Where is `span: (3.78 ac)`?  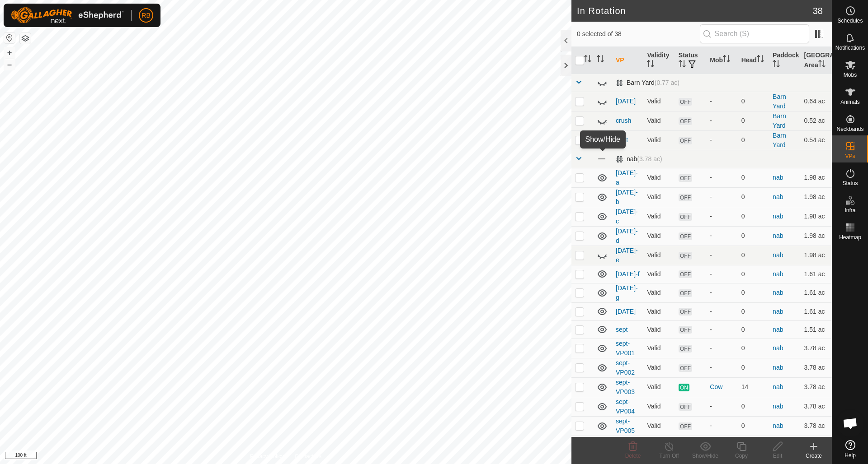
span: (3.78 ac) is located at coordinates (649, 159).